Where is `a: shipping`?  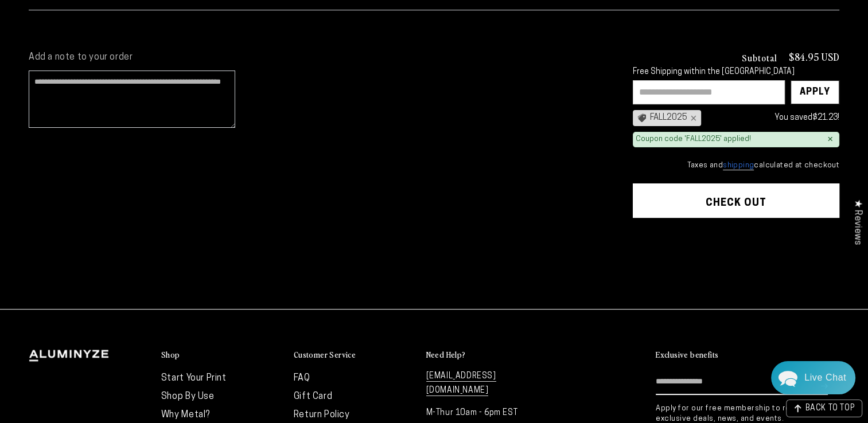
a: shipping is located at coordinates (738, 166).